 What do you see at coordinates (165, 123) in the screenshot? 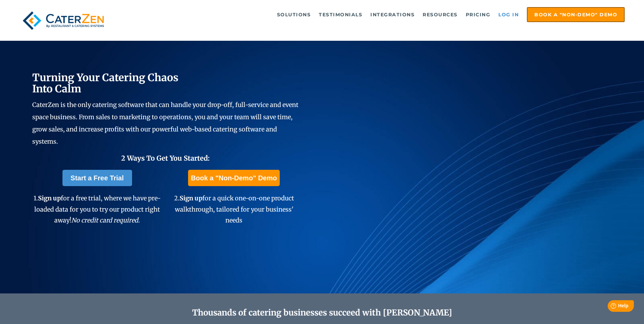
I see `span: CaterZen is the only catering software that can handle your drop-off, full-service and event spac...` at bounding box center [165, 123].